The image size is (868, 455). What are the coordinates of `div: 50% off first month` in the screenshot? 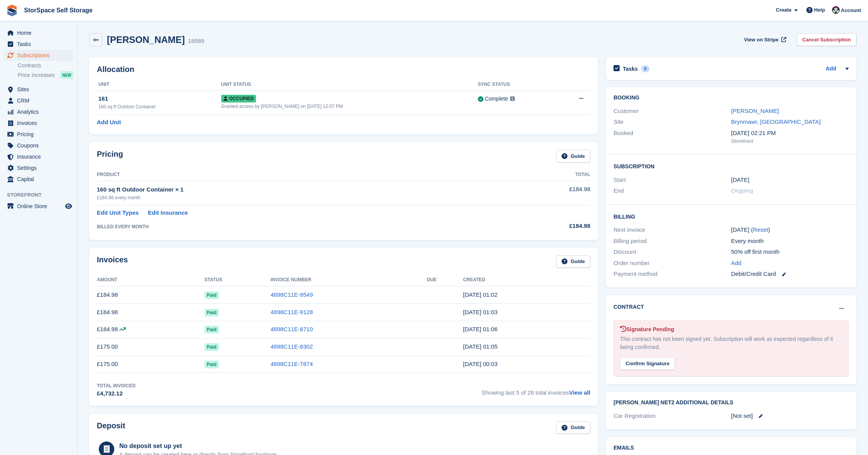 It's located at (790, 252).